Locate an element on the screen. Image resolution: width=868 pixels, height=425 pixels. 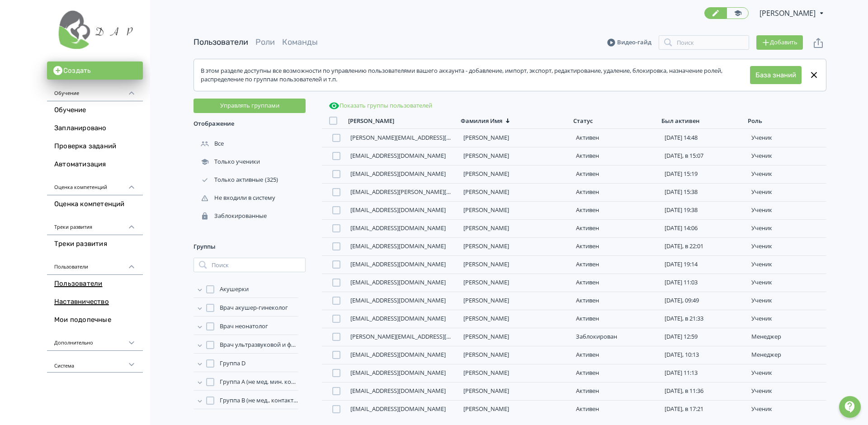
span: Врач ультразвуковой и функциональной диагностики is located at coordinates (259, 345).